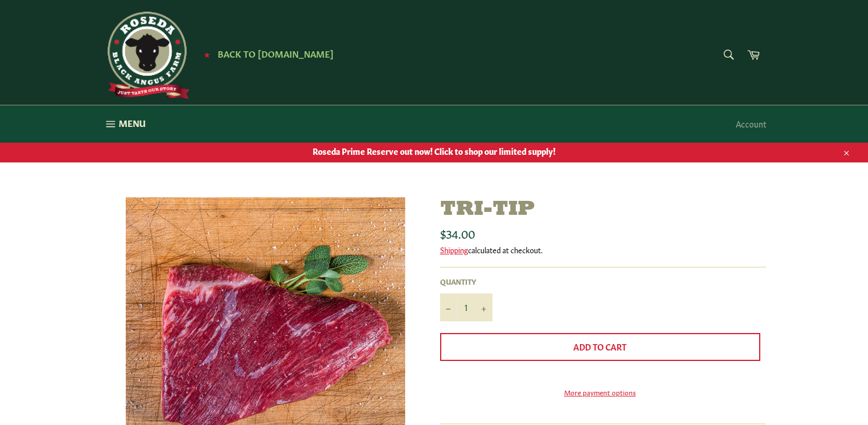  I want to click on label: Quantity, so click(466, 281).